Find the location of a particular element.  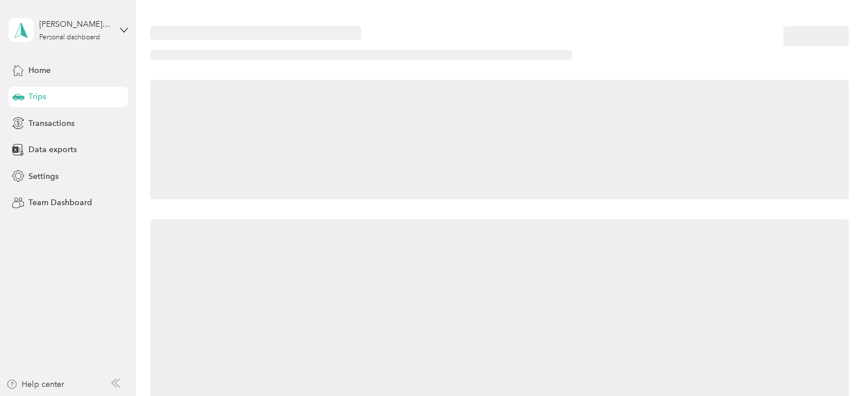

span: Data exports is located at coordinates (52, 149).